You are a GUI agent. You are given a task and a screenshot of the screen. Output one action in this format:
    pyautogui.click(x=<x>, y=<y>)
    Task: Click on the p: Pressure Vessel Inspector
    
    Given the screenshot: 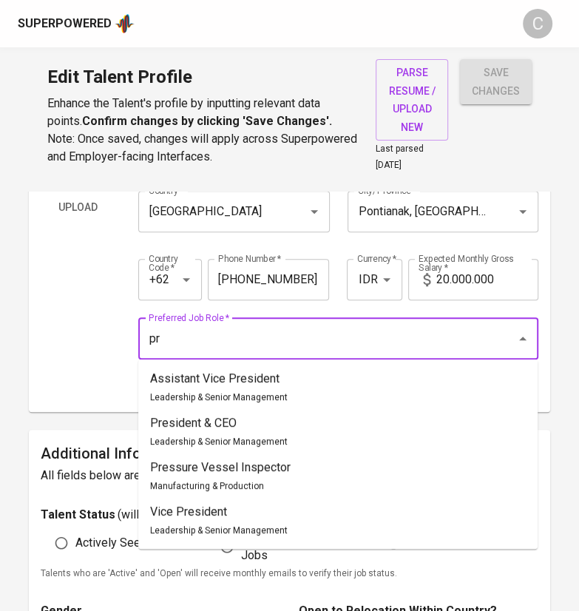 What is the action you would take?
    pyautogui.click(x=221, y=468)
    